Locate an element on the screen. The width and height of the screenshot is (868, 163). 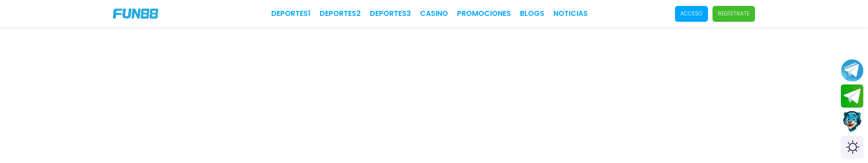
a: CASINO is located at coordinates (434, 14).